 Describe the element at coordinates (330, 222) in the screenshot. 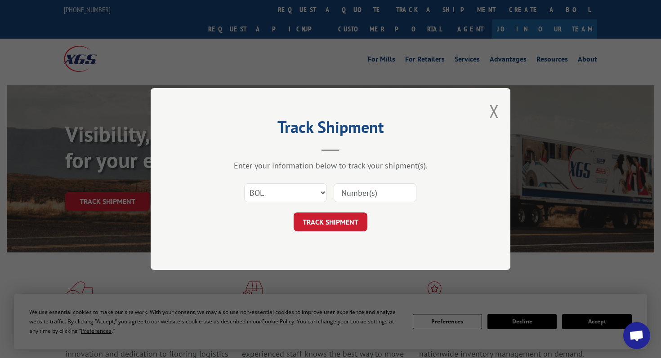

I see `button: TRACK SHIPMENT` at that location.